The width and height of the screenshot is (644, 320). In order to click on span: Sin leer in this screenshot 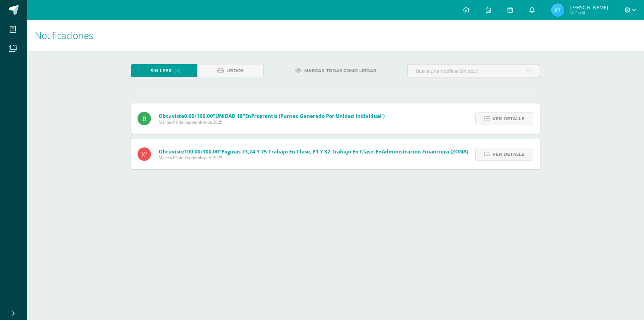, I will do `click(161, 70)`.